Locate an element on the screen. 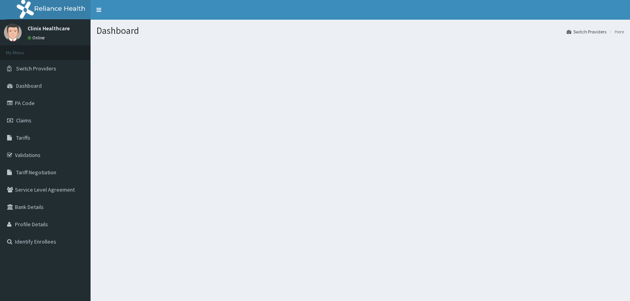  span: Dashboard is located at coordinates (29, 86).